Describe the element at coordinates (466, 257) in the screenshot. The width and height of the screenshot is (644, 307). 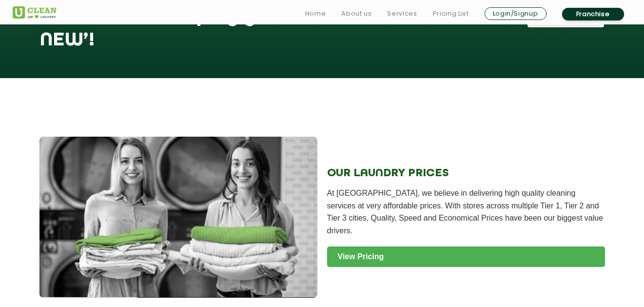
I see `a: View Pricing` at that location.